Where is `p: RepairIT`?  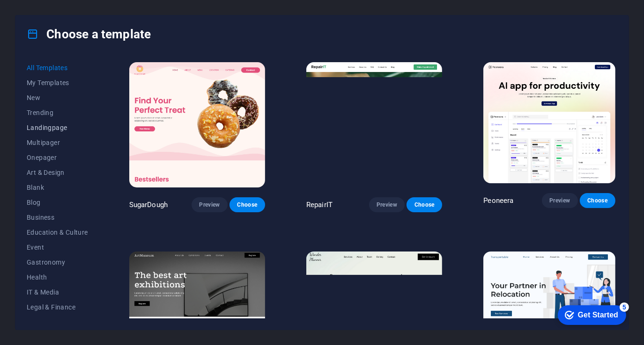 p: RepairIT is located at coordinates (319, 205).